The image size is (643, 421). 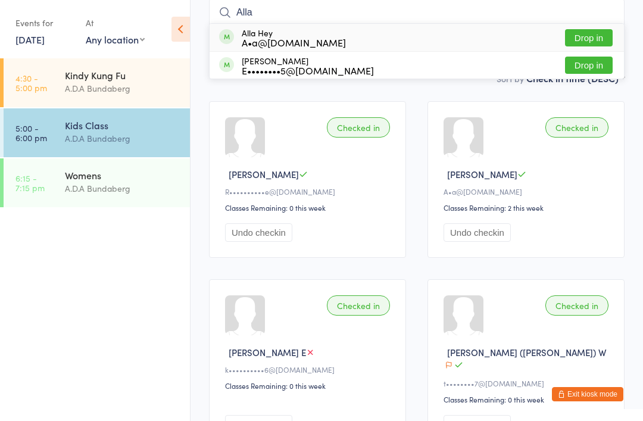 I want to click on div: Events for, so click(x=45, y=23).